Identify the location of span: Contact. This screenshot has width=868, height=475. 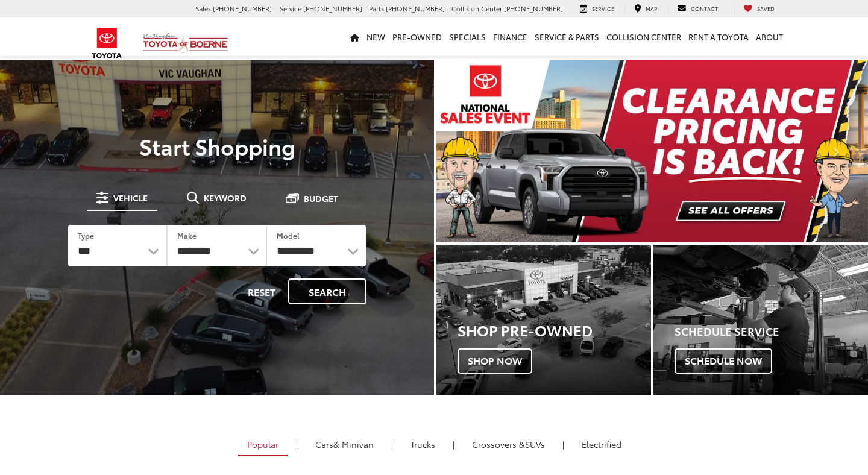
(705, 7).